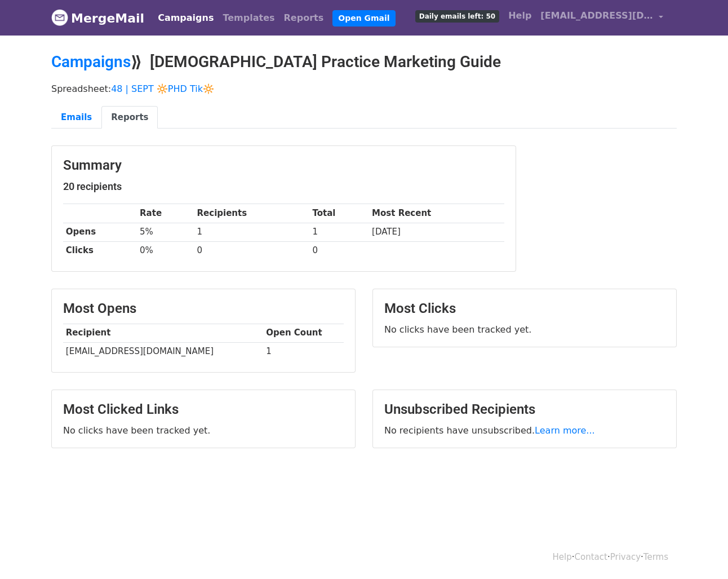 The width and height of the screenshot is (728, 579). I want to click on p: No recipients have unsubscribed., so click(525, 430).